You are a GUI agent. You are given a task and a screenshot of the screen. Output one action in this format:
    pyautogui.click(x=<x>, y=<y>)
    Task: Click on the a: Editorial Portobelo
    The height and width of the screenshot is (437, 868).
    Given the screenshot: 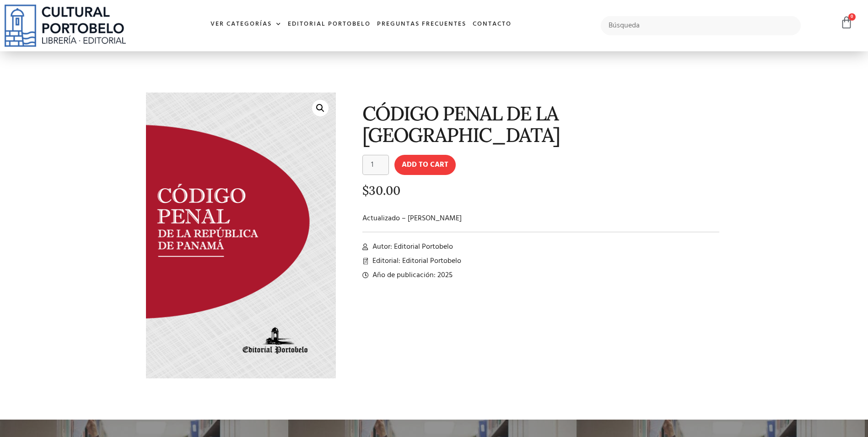 What is the action you would take?
    pyautogui.click(x=329, y=25)
    